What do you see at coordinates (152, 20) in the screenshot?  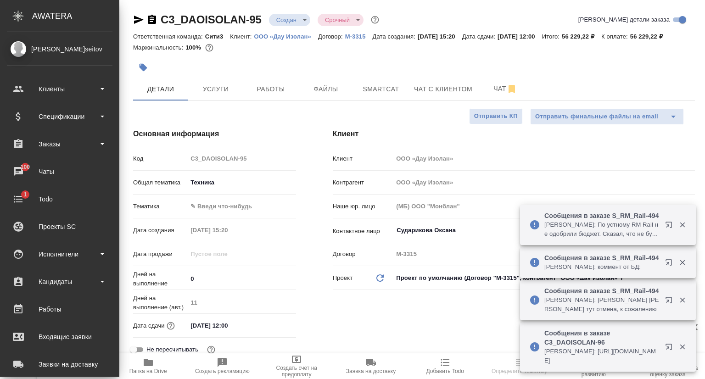 I see `button: Скопировать ссылку` at bounding box center [152, 20].